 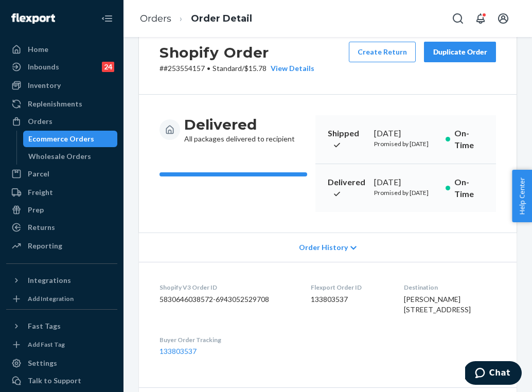 What do you see at coordinates (62, 280) in the screenshot?
I see `button: Integrations` at bounding box center [62, 280].